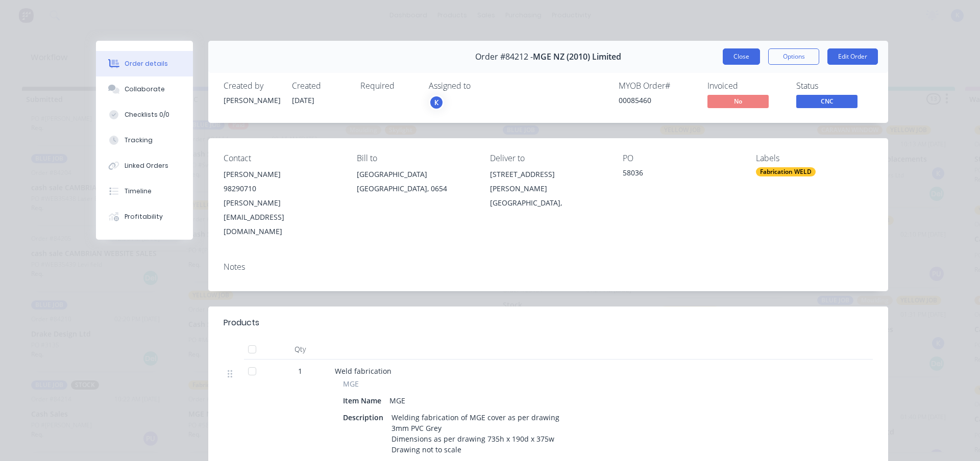  I want to click on div: Welding fabrication of MGE cover as per drawing 3mm PVC Grey Dimensions as per drawing 735h x 190..., so click(476, 433).